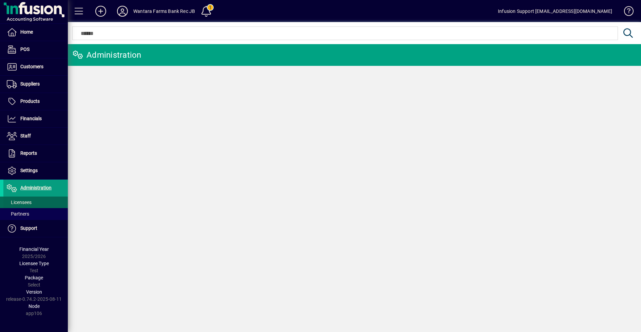  Describe the element at coordinates (29, 170) in the screenshot. I see `span: Settings` at that location.